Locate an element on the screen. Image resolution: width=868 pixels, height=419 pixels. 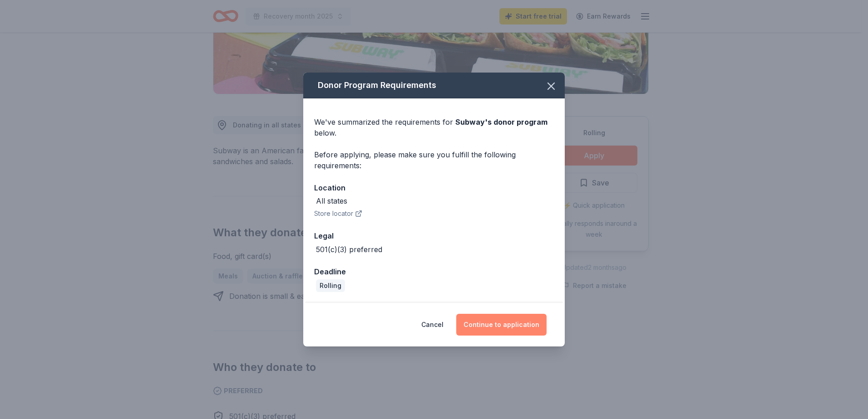
button: Cancel is located at coordinates (432, 325).